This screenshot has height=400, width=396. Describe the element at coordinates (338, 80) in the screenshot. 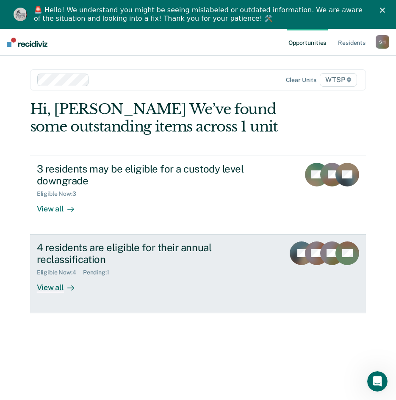

I see `span: WTSP` at that location.